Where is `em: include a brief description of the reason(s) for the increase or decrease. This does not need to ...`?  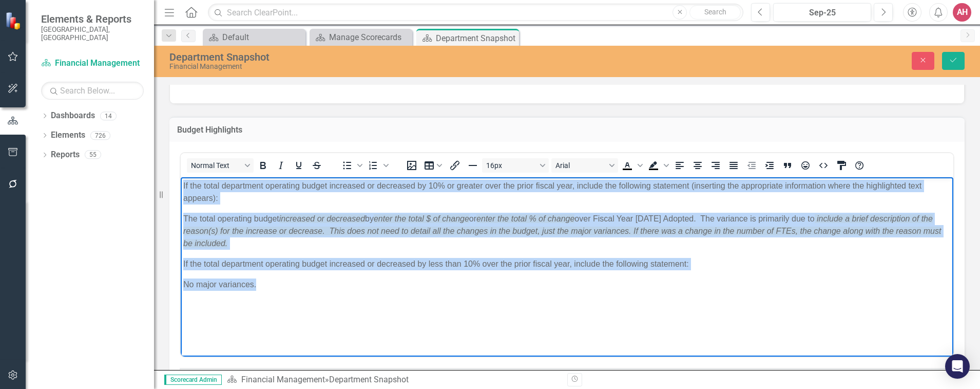
em: include a brief description of the reason(s) for the increase or decrease. This does not need to ... is located at coordinates (382, 53).